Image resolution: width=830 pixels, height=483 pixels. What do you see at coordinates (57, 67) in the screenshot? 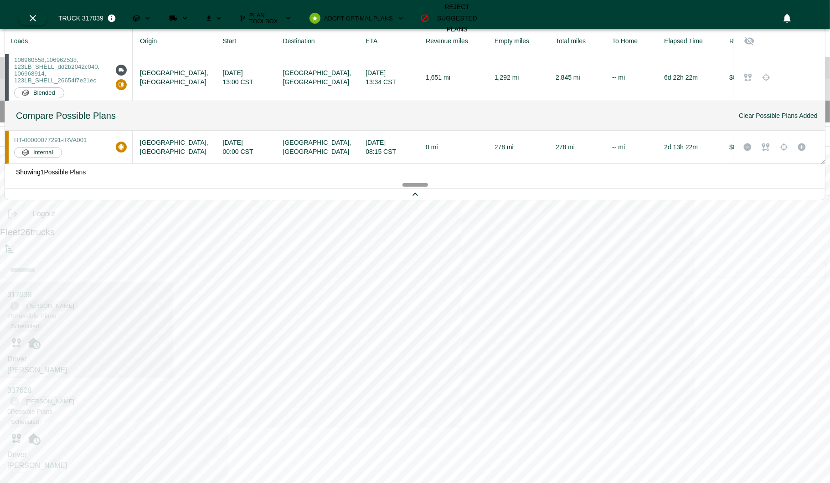
I see `span: 123LB_SHELL_dd2b2042c040 ,` at bounding box center [57, 67].